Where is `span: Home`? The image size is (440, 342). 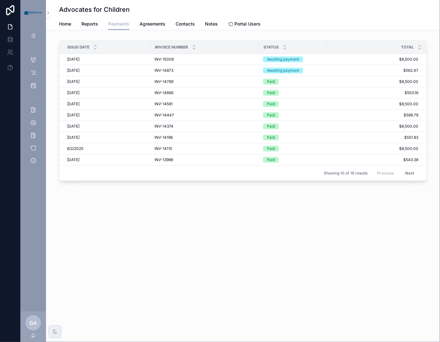 span: Home is located at coordinates (65, 24).